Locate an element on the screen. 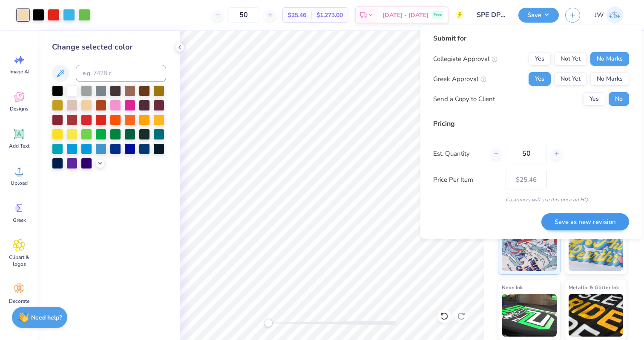 This screenshot has width=644, height=340. strong: Need help? is located at coordinates (46, 317).